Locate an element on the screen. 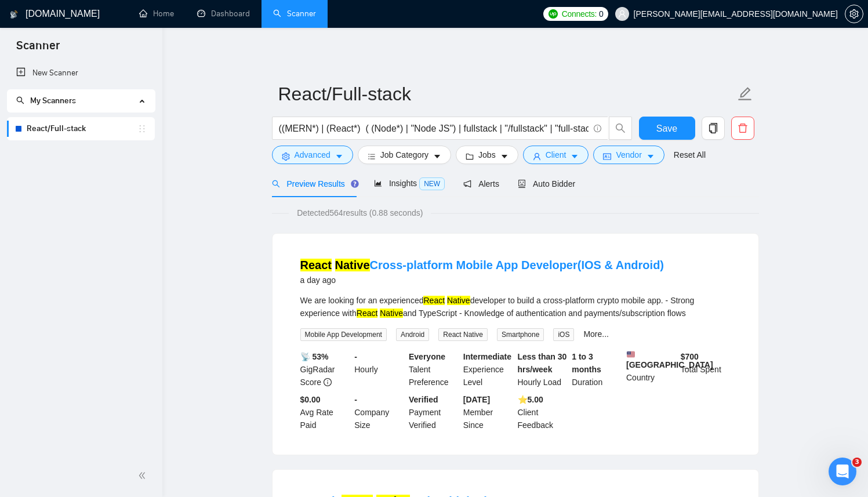 This screenshot has height=497, width=868. span: bars is located at coordinates (372, 156).